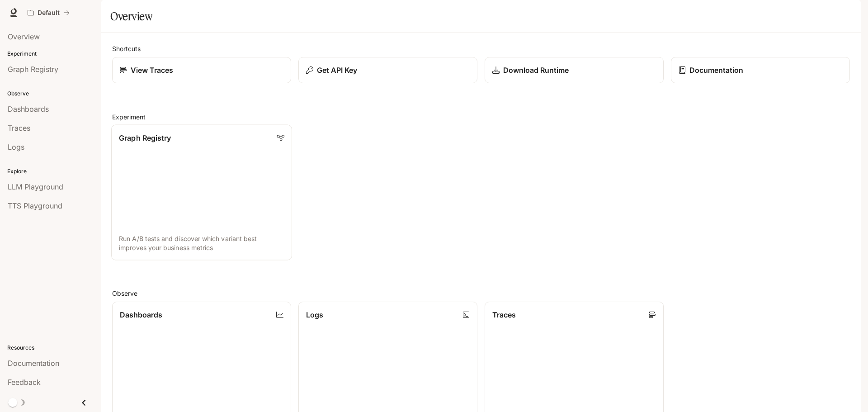 The height and width of the screenshot is (412, 868). Describe the element at coordinates (152, 70) in the screenshot. I see `p: View Traces` at that location.